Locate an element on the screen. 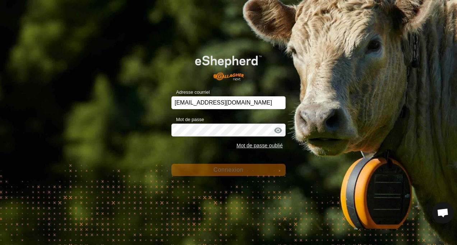 Image resolution: width=457 pixels, height=245 pixels. span: Connexion is located at coordinates (229, 170).